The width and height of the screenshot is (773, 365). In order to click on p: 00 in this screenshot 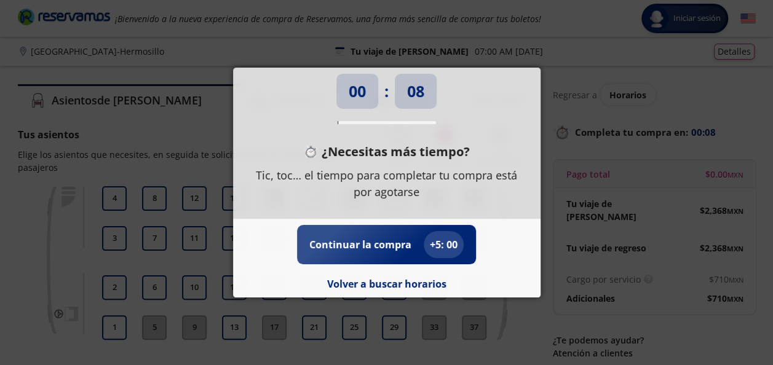, I will do `click(357, 92)`.